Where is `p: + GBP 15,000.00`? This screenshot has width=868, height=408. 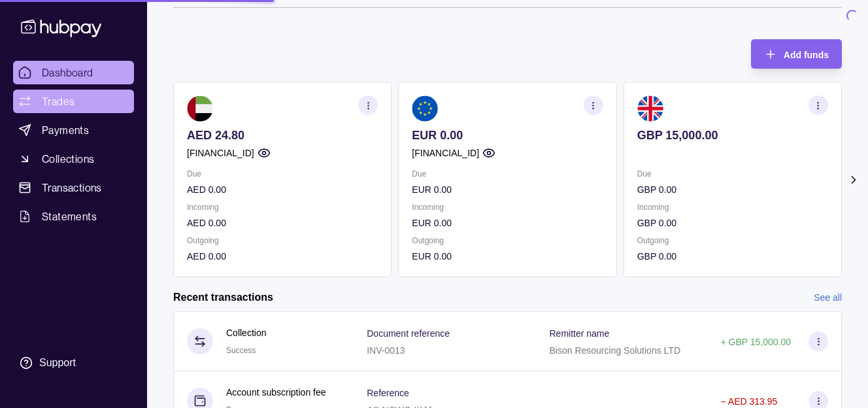
p: + GBP 15,000.00 is located at coordinates (756, 342).